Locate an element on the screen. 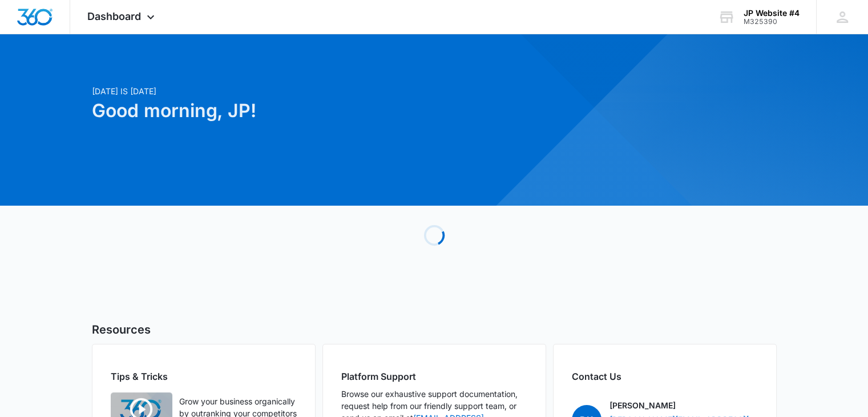  div: account id is located at coordinates (772, 22).